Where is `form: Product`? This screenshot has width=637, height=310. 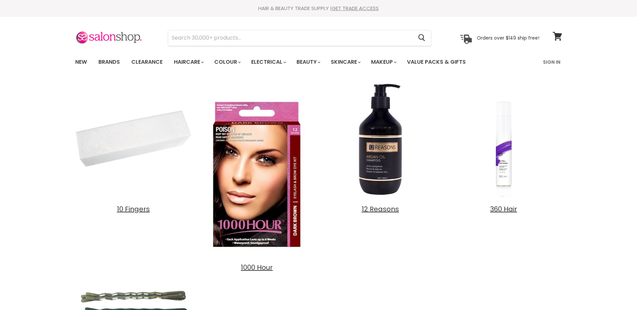
form: Product is located at coordinates (300, 38).